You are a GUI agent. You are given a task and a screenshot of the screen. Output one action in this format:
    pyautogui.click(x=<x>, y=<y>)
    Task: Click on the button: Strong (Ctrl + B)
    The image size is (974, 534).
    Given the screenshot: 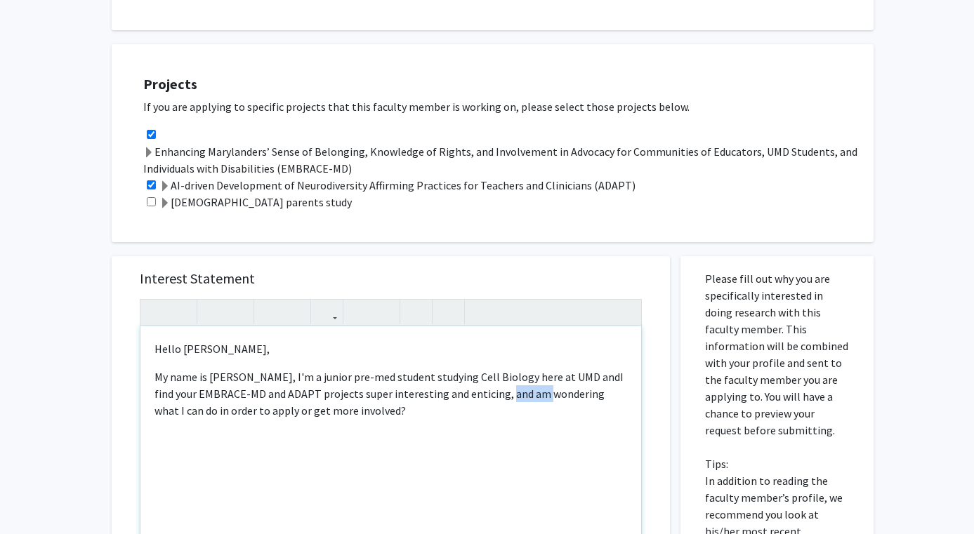 What is the action you would take?
    pyautogui.click(x=213, y=312)
    